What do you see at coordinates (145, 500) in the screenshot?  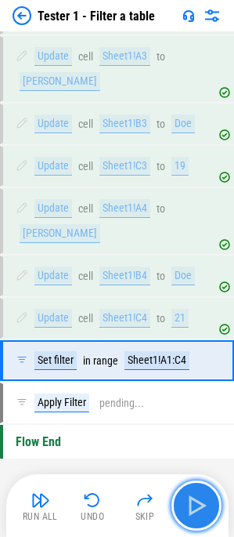 I see `img: Skip` at bounding box center [145, 500].